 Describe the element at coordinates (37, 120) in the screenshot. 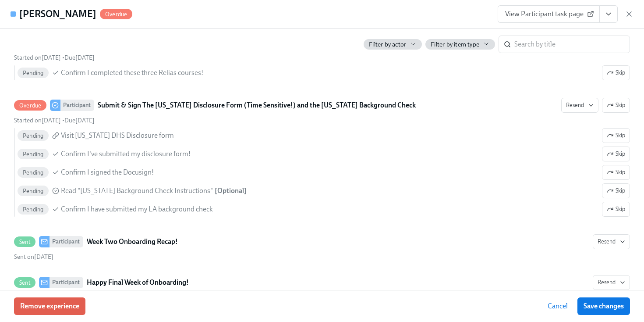

I see `span: Thursday, September 18th 2025, 3:25 pm` at that location.